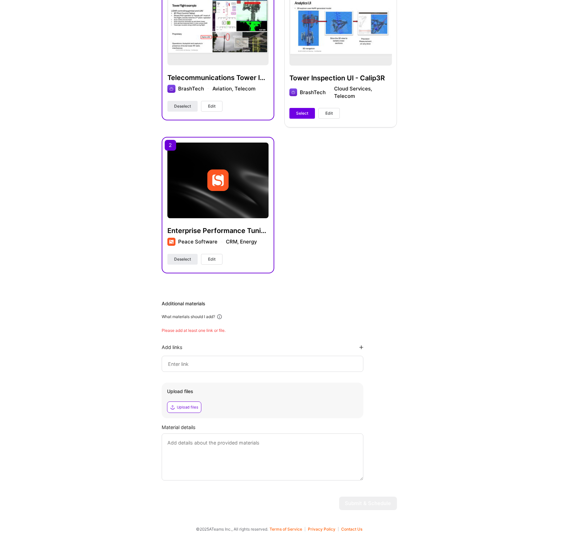 The height and width of the screenshot is (538, 565). Describe the element at coordinates (279, 304) in the screenshot. I see `div: Additional materials` at that location.